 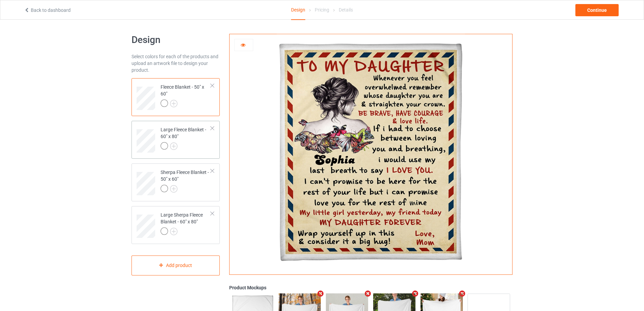 What do you see at coordinates (597, 10) in the screenshot?
I see `div: Continue` at bounding box center [597, 10].